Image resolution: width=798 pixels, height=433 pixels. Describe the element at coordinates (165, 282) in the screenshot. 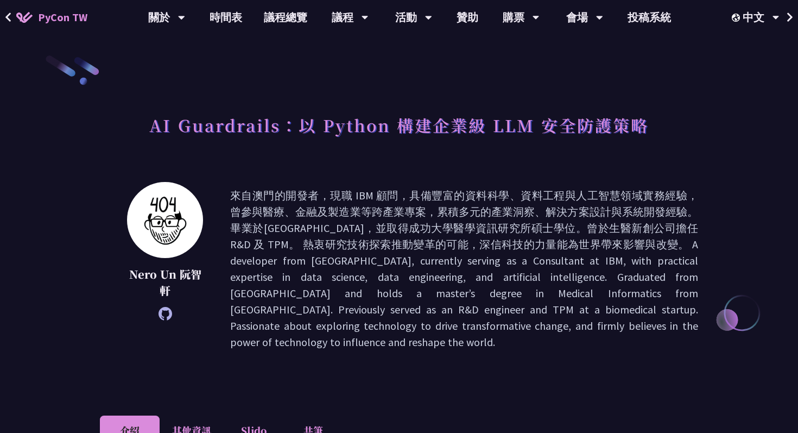

I see `p: Nero Un 阮智軒` at that location.